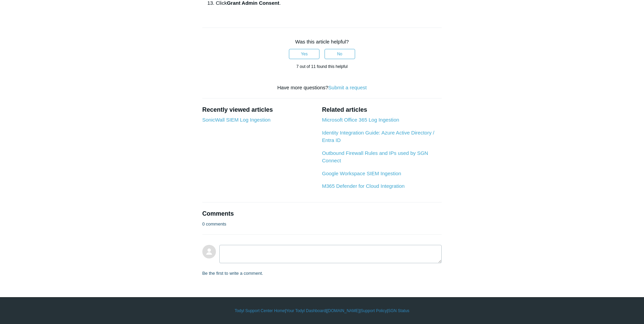  What do you see at coordinates (375, 157) in the screenshot?
I see `a: Outbound Firewall Rules and IPs used by SGN Connect` at bounding box center [375, 157].